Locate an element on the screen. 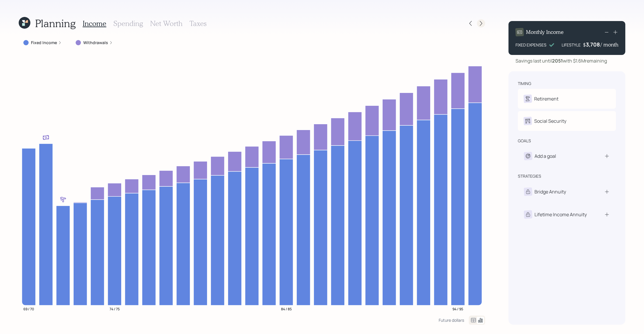  tspan: 69 / 70 is located at coordinates (29, 308).